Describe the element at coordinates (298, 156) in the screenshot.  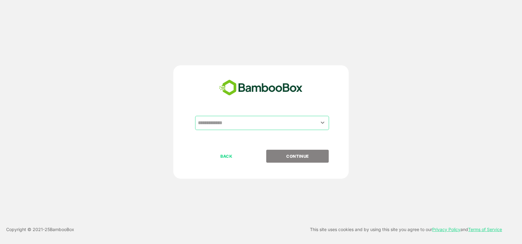
I see `p: CONTINUE` at that location.